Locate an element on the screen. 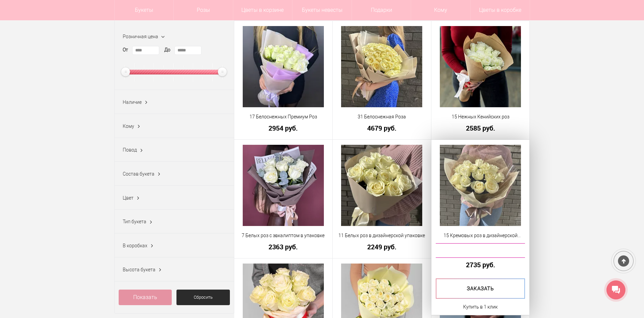 This screenshot has width=644, height=318. a: 15 Кремовых роз в дизайнерской упаковке is located at coordinates (481, 235).